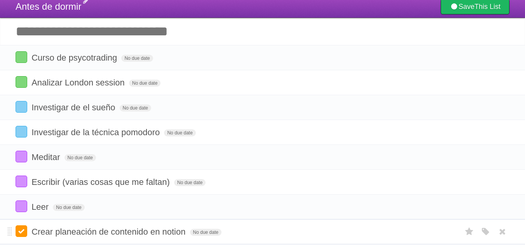 This screenshot has height=249, width=525. Describe the element at coordinates (47, 157) in the screenshot. I see `span: Meditar` at that location.